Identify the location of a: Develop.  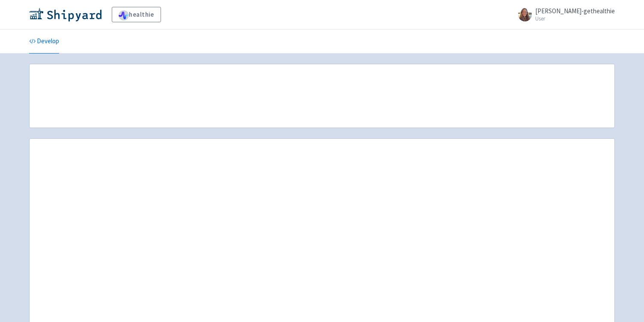
(44, 42).